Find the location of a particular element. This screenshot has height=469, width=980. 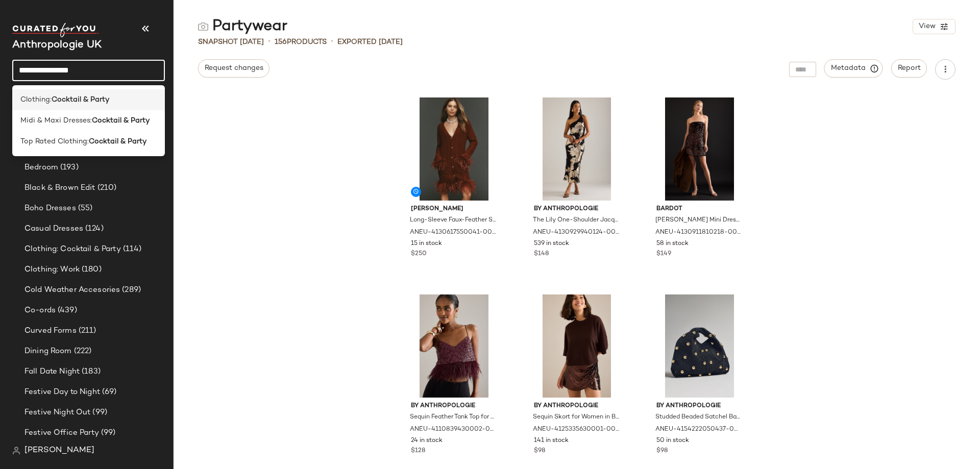

span: ANEU-4130911810218-000-020 is located at coordinates (698, 233).